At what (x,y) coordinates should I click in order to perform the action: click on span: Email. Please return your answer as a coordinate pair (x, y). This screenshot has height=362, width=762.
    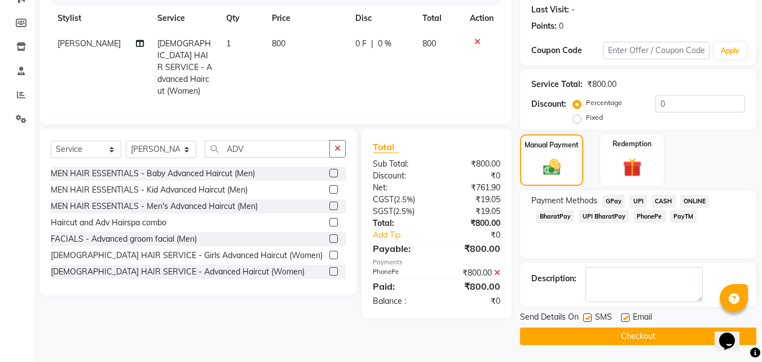
    Looking at the image, I should click on (643, 318).